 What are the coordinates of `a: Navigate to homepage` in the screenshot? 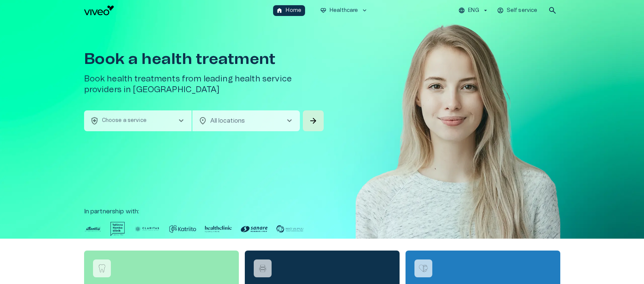 It's located at (177, 10).